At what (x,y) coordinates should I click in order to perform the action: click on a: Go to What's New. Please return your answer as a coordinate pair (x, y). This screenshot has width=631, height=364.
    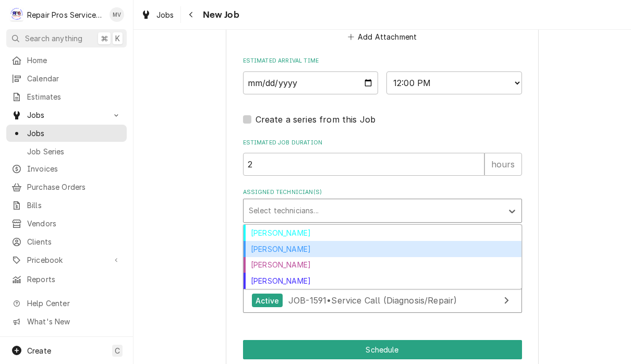
    Looking at the image, I should click on (66, 321).